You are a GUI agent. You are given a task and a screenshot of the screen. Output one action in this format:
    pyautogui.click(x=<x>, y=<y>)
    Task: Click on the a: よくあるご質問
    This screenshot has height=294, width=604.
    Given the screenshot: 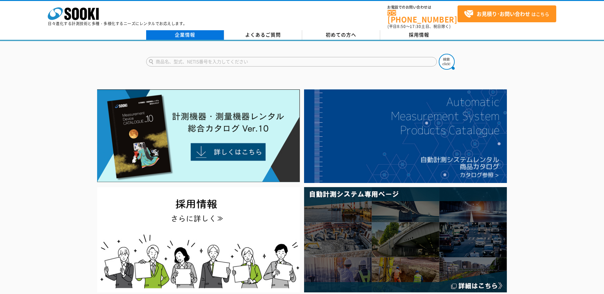 What is the action you would take?
    pyautogui.click(x=263, y=35)
    